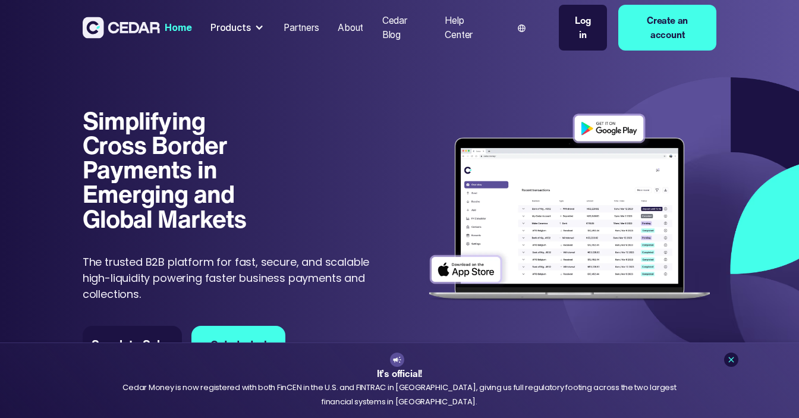  I want to click on div: Cedar Blog, so click(404, 27).